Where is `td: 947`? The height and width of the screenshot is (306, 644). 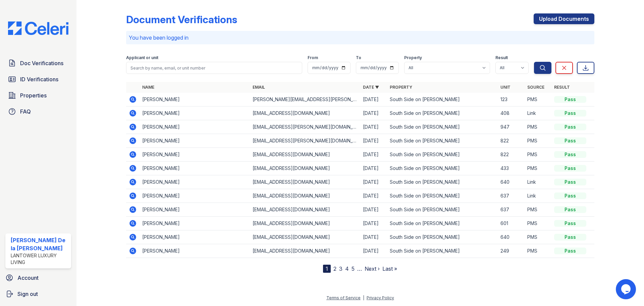
td: 947 is located at coordinates (511, 127).